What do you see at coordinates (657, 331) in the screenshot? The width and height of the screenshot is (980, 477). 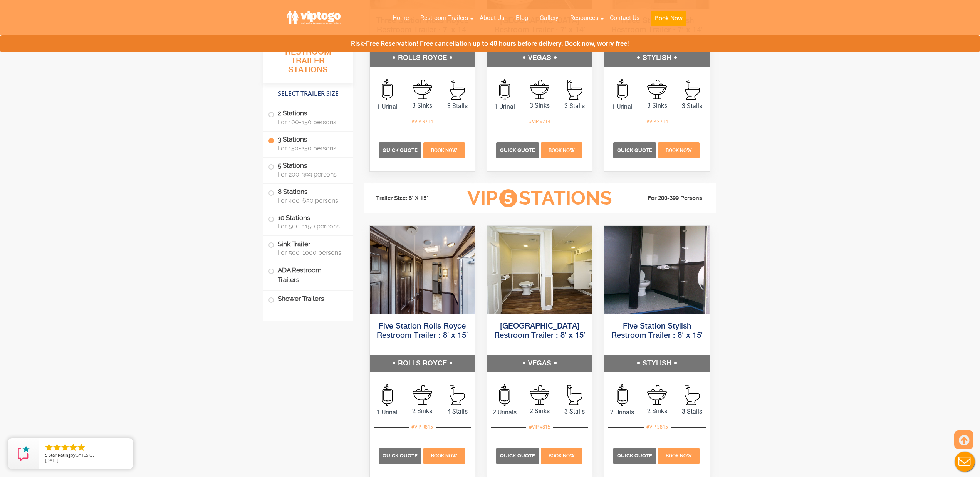 I see `a: Five Station Stylish Restroom Trailer : 8′ x 15′` at bounding box center [657, 331].